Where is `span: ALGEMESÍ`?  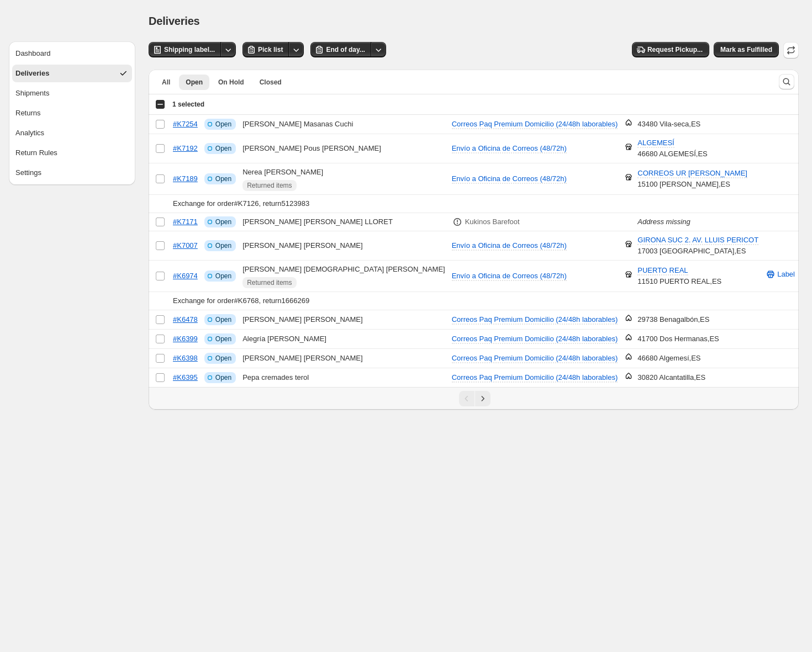 span: ALGEMESÍ is located at coordinates (656, 143).